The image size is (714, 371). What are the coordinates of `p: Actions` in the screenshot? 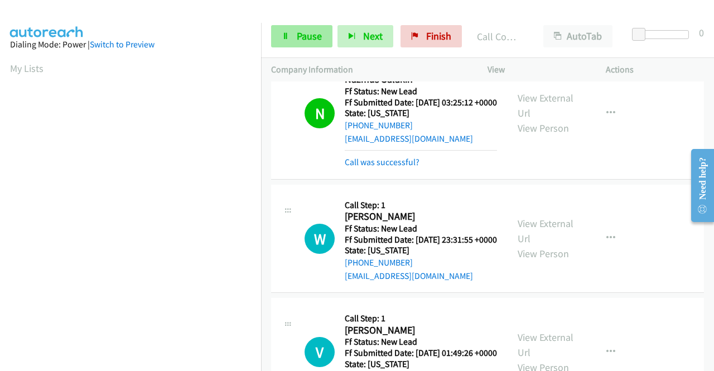 It's located at (655, 70).